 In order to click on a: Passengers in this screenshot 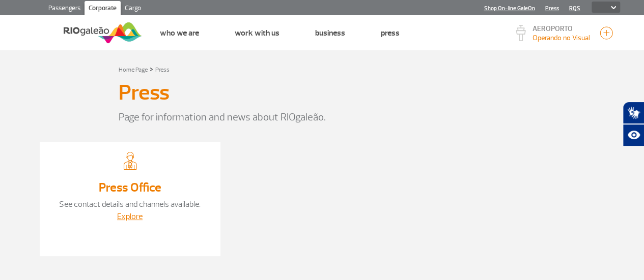, I will do `click(64, 10)`.